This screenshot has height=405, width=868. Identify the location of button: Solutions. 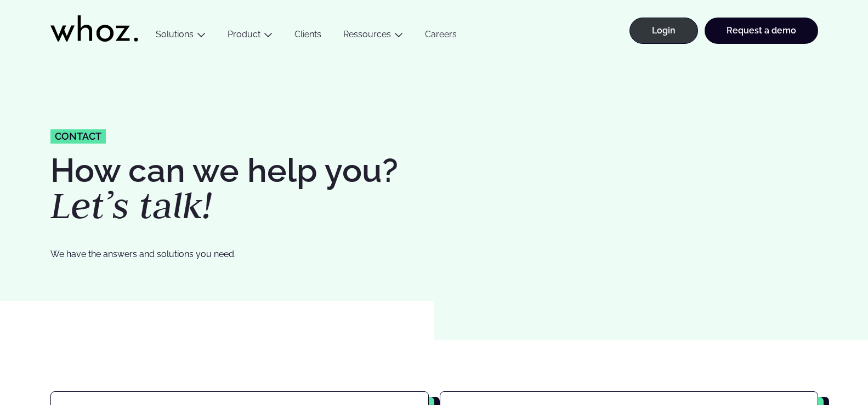
(181, 36).